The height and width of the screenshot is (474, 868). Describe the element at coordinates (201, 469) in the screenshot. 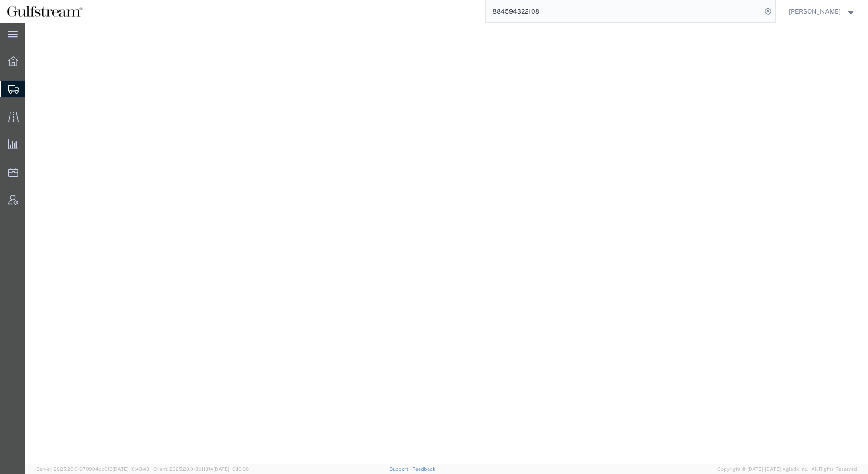

I see `span: Client: 2025.20.0-8b113f4` at that location.